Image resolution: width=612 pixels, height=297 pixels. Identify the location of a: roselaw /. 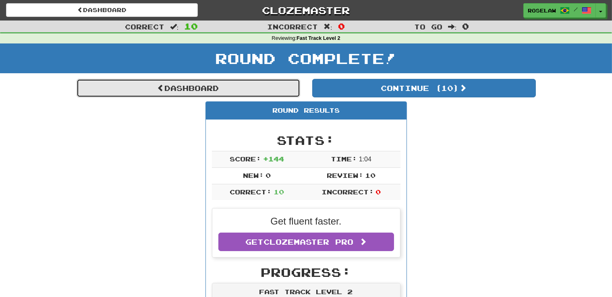
(559, 10).